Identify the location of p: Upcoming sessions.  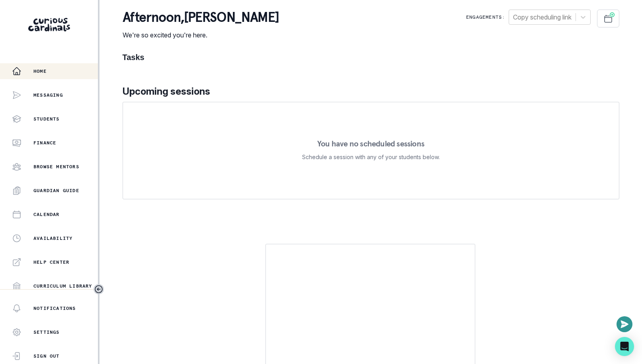
(371, 91).